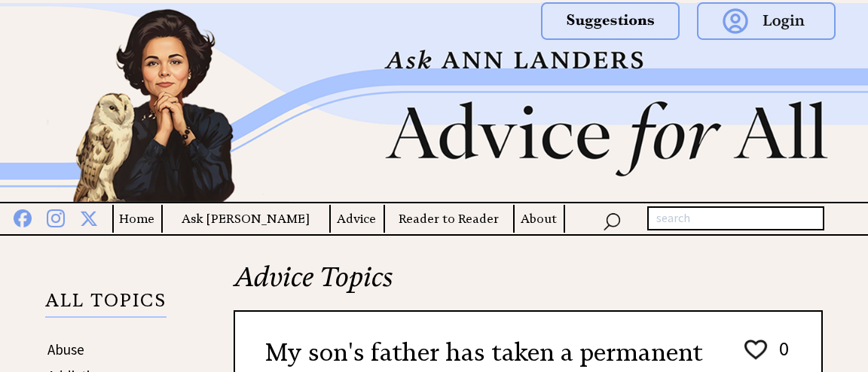 The height and width of the screenshot is (372, 868). What do you see at coordinates (106, 305) in the screenshot?
I see `p: ALL TOPICS` at bounding box center [106, 305].